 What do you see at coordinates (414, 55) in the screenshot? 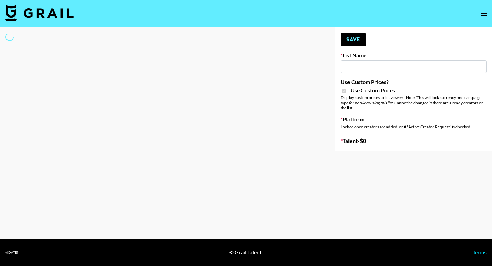
I see `label: List Name` at bounding box center [414, 55].